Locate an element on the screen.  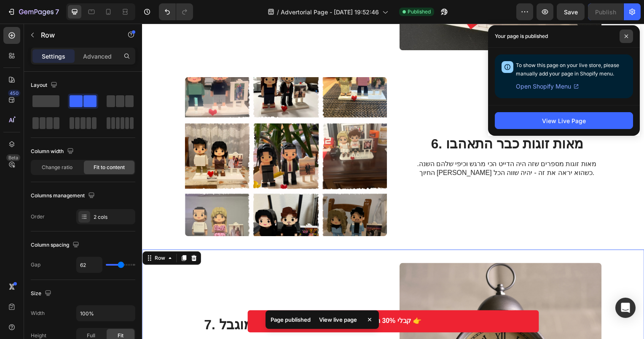
span: To show this page on your live store, please manually add your page in Shopify menu. is located at coordinates (567, 69).